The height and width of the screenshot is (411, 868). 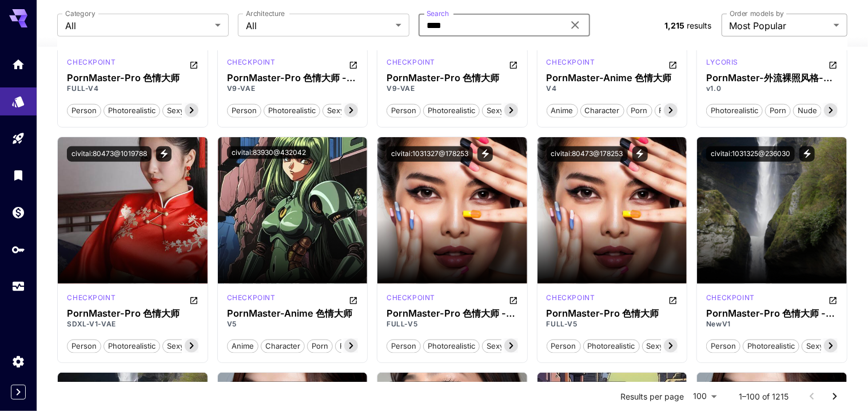 What do you see at coordinates (19, 392) in the screenshot?
I see `div: Expand sidebar` at bounding box center [19, 392].